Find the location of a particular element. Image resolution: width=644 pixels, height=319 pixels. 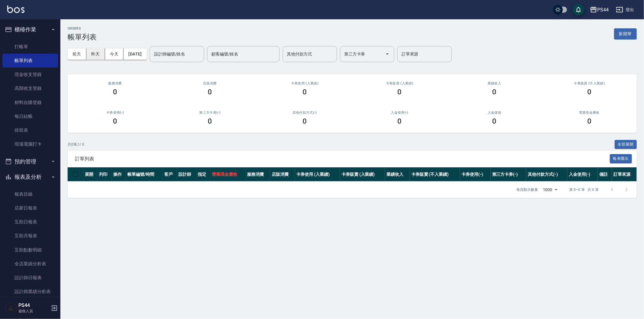

img: Person is located at coordinates (11, 308).